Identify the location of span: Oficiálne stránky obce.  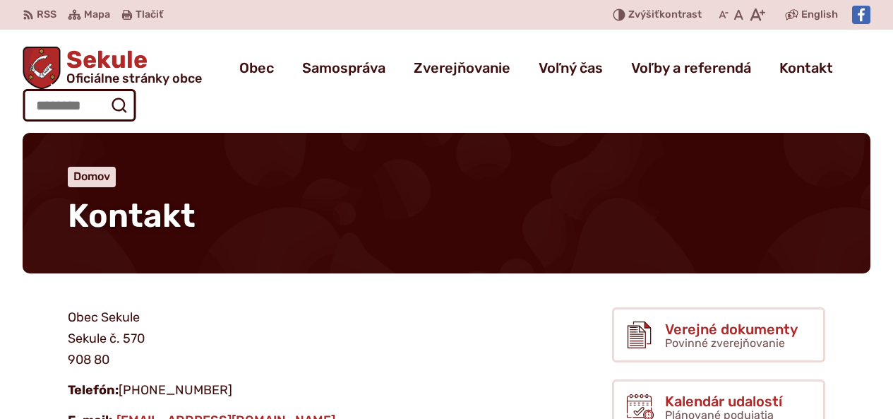
(134, 78).